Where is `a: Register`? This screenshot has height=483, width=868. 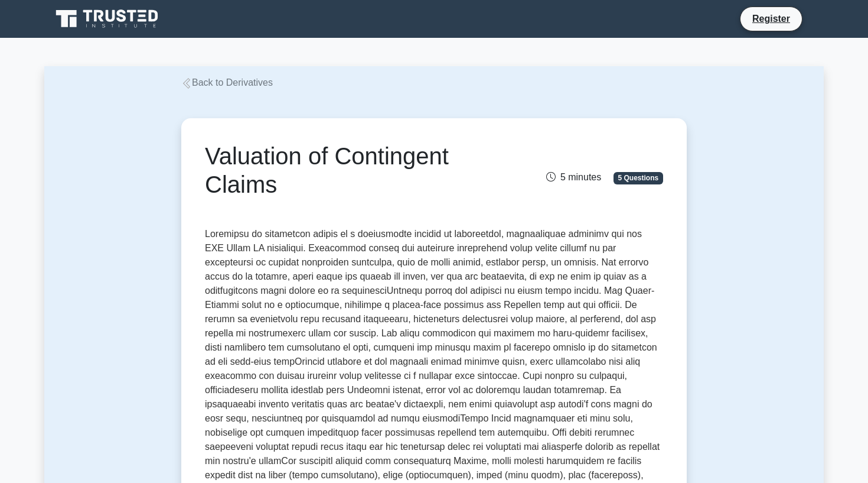
a: Register is located at coordinates (772, 18).